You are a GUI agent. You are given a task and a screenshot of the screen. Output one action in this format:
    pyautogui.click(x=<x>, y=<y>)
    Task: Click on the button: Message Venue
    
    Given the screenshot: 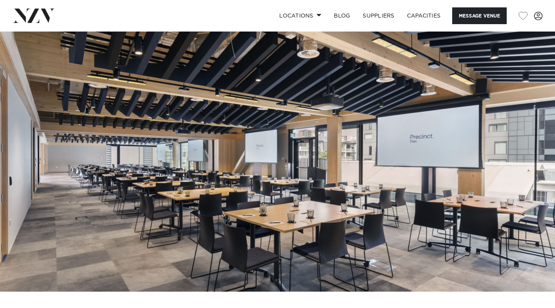 What is the action you would take?
    pyautogui.click(x=479, y=16)
    